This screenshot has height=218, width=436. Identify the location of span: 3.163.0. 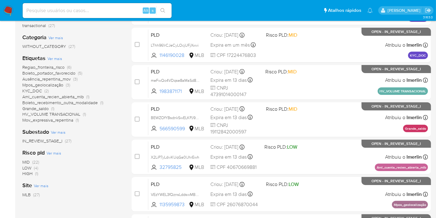
(428, 17).